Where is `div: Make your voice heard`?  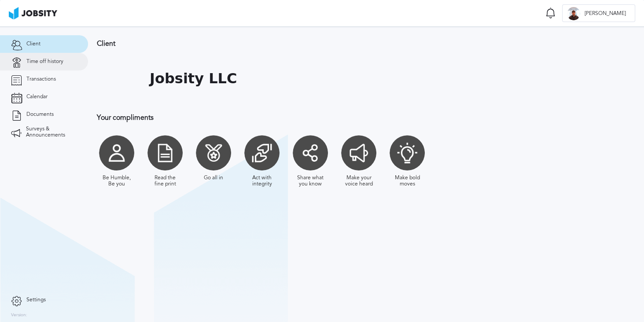
div: Make your voice heard is located at coordinates (359, 181).